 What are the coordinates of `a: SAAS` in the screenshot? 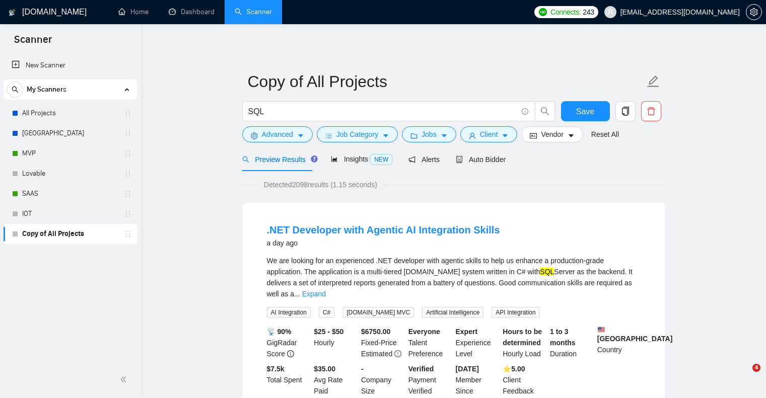 It's located at (70, 194).